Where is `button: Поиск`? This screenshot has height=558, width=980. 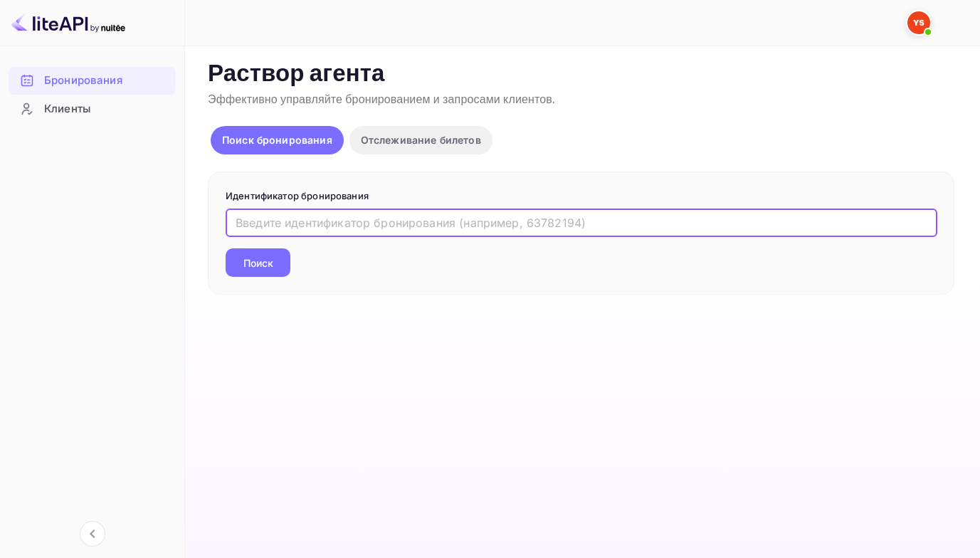 button: Поиск is located at coordinates (258, 263).